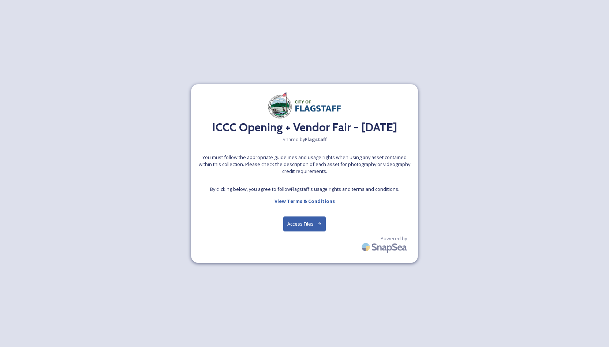  I want to click on span: You must follow the appropriate guidelines and usage rights when using any asset contained within..., so click(304, 165).